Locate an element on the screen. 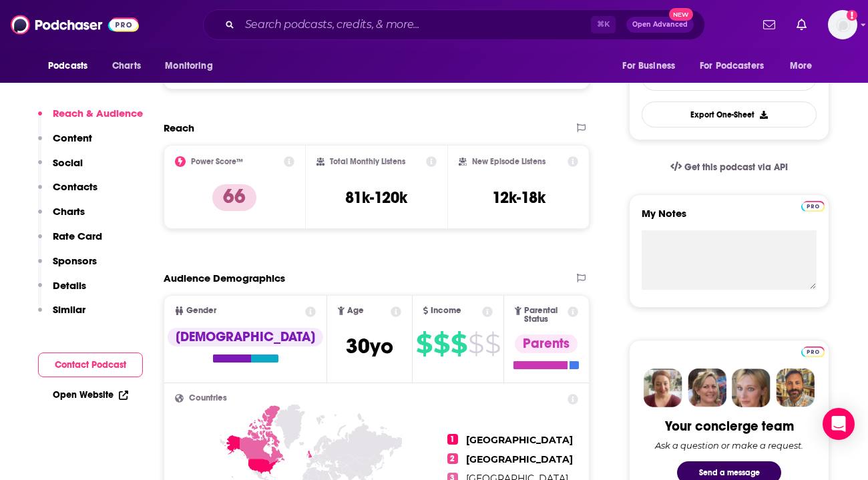  span: For Business is located at coordinates (648, 66).